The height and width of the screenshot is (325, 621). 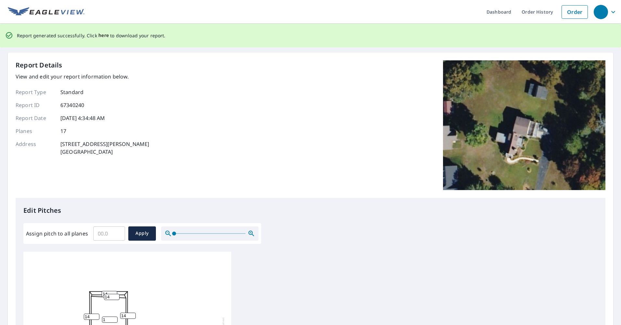 What do you see at coordinates (72, 105) in the screenshot?
I see `p: 67340240` at bounding box center [72, 105].